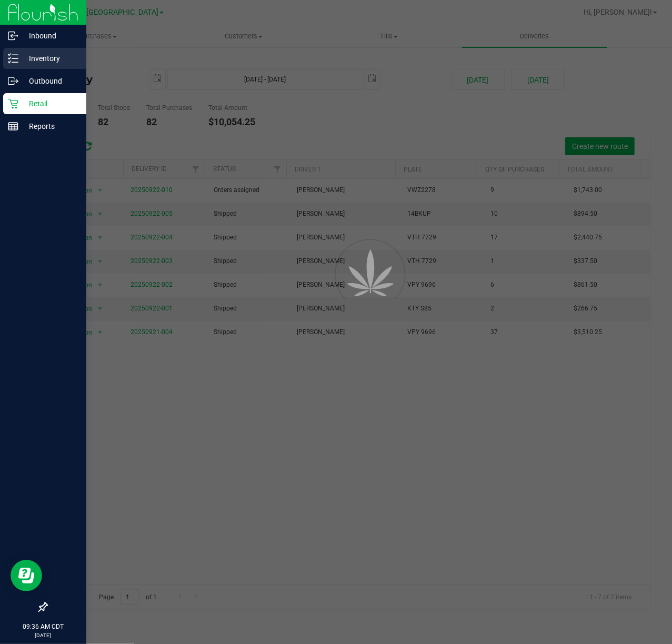  What do you see at coordinates (13, 36) in the screenshot?
I see `inline-svg: Inbound` at bounding box center [13, 36].